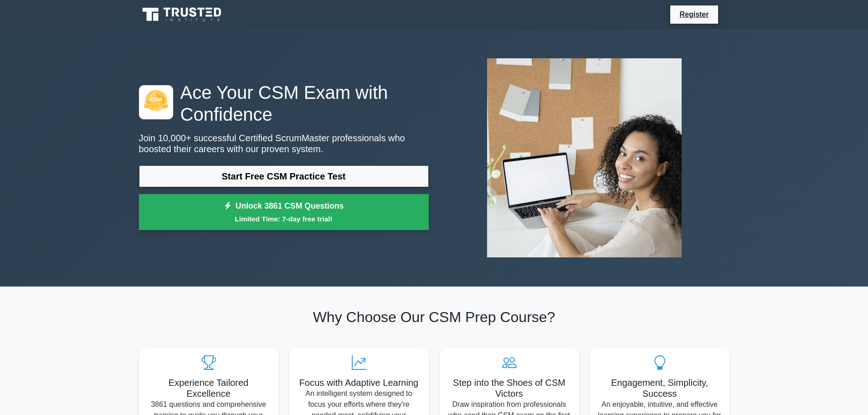 The width and height of the screenshot is (868, 415). What do you see at coordinates (694, 14) in the screenshot?
I see `a: Register` at bounding box center [694, 14].